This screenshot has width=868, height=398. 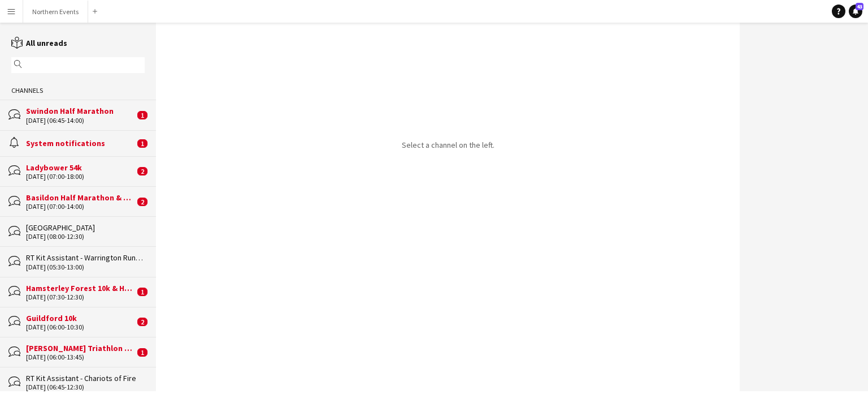 What do you see at coordinates (86, 257) in the screenshot?
I see `div: RT Kit Assistant - Warrington Running Festival` at bounding box center [86, 257].